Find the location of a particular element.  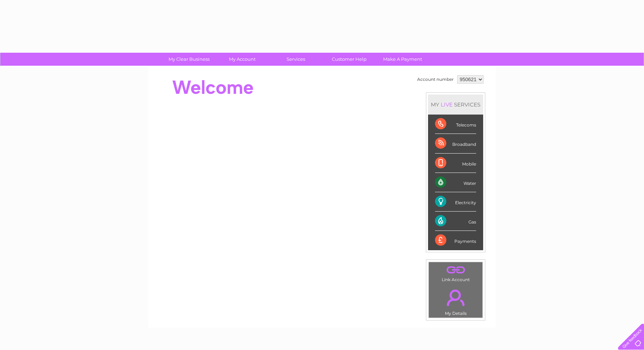

td: My Details is located at coordinates (455, 300).